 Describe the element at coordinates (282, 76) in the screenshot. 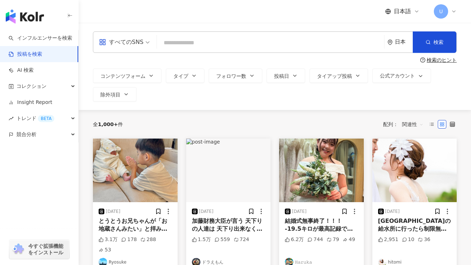

I see `span: 投稿日` at that location.